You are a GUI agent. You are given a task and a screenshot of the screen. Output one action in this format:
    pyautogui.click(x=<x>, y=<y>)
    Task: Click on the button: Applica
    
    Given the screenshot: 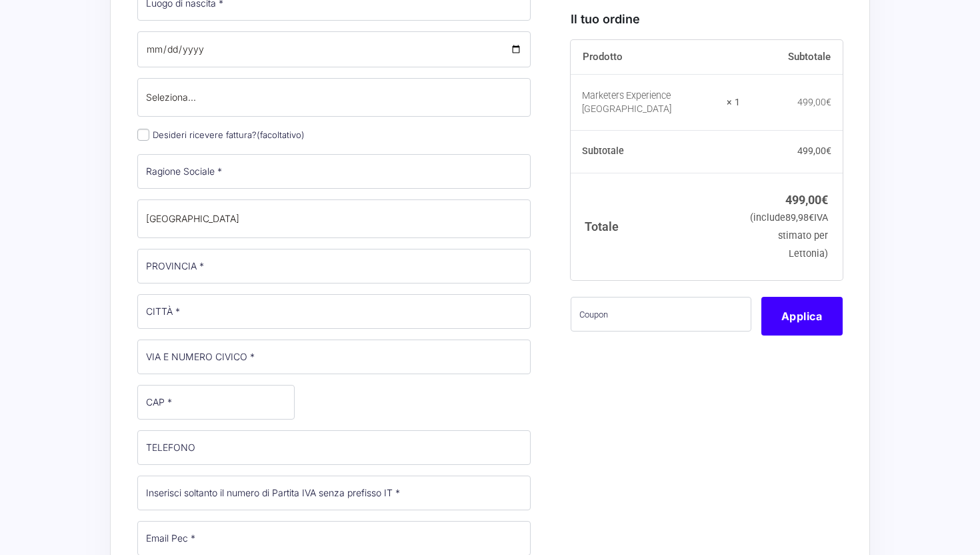 What is the action you would take?
    pyautogui.click(x=802, y=316)
    